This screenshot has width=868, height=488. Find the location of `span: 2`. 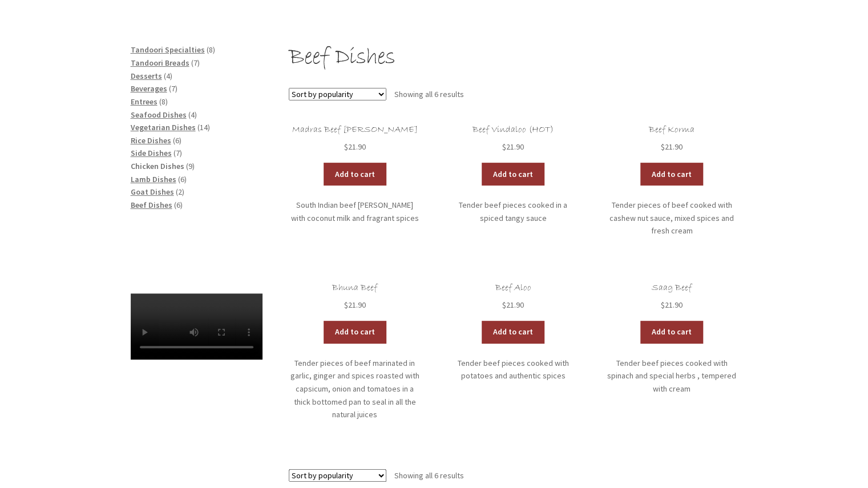

span: 2 is located at coordinates (179, 192).